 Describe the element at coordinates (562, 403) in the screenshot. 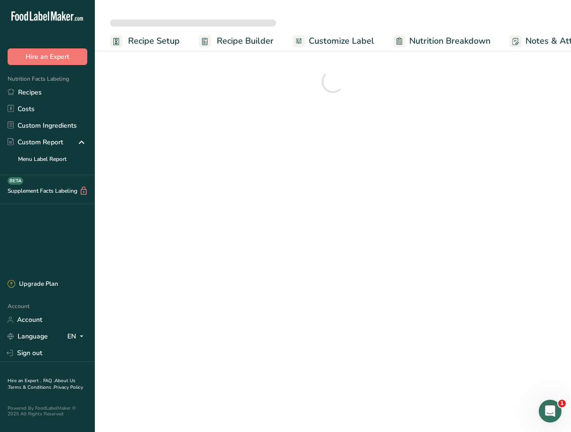

I see `span: 1` at that location.